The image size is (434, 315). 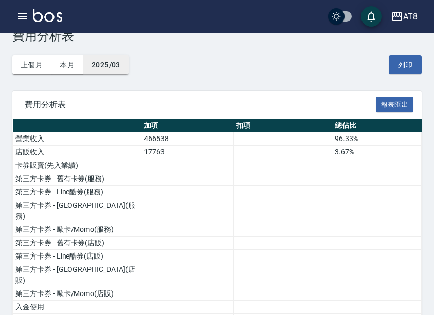 What do you see at coordinates (217, 36) in the screenshot?
I see `h3: 費用分析表` at bounding box center [217, 36].